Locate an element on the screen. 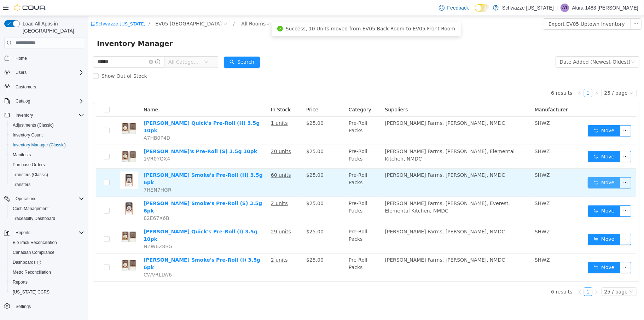 The height and width of the screenshot is (320, 644). span: Transfers is located at coordinates (47, 185).